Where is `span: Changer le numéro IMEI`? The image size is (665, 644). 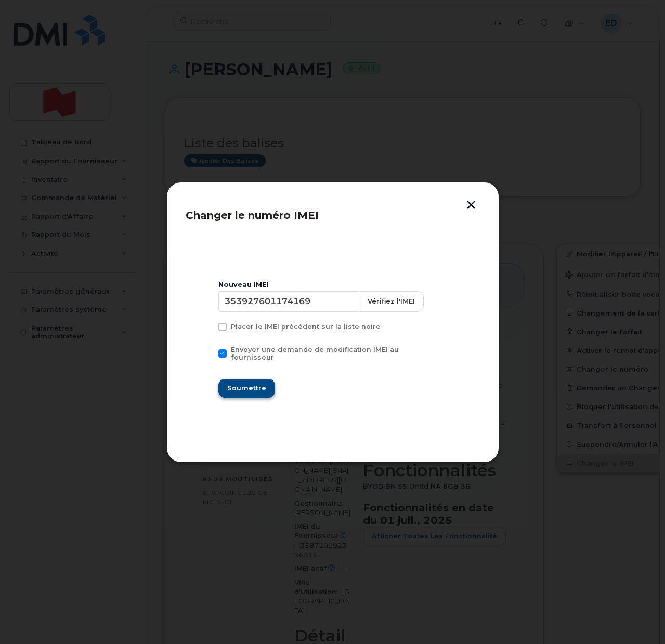
span: Changer le numéro IMEI is located at coordinates (252, 215).